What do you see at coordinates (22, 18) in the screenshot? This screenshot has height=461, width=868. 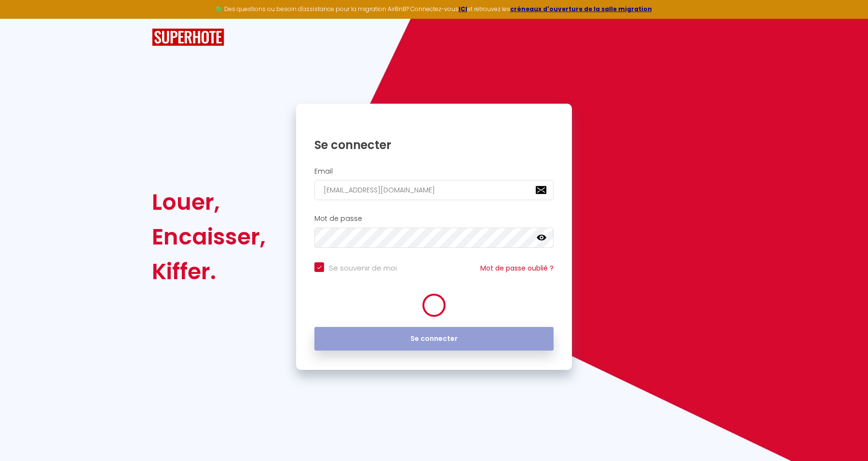 I see `button: Ouvrir le widget de chat LiveChat` at bounding box center [22, 18].